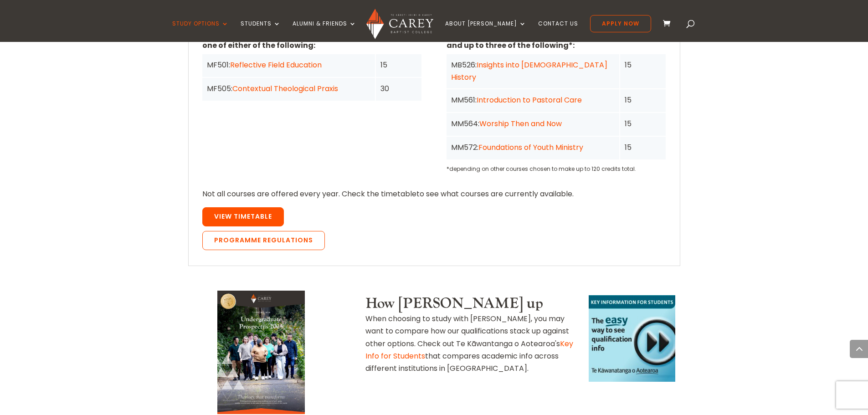  Describe the element at coordinates (469, 350) in the screenshot. I see `a: Key Info for Students` at that location.